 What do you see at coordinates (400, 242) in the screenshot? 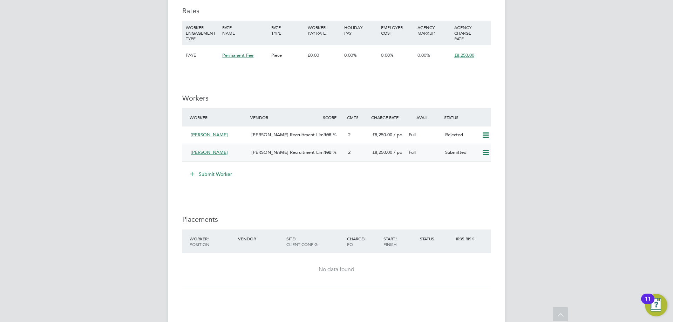
I see `div: Start` at bounding box center [400, 242].